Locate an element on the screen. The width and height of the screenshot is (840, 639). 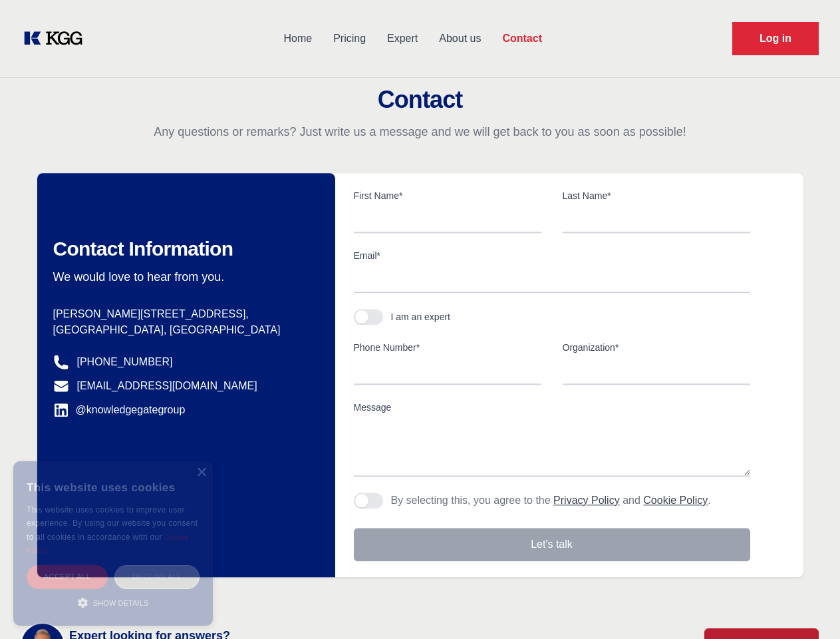
label: Message is located at coordinates (552, 407).